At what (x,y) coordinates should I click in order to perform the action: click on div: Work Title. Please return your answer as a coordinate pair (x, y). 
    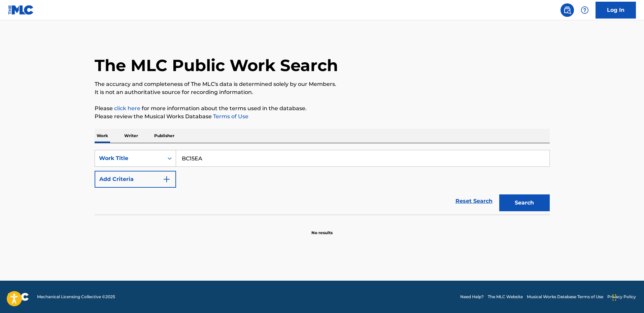
    Looking at the image, I should click on (129, 158).